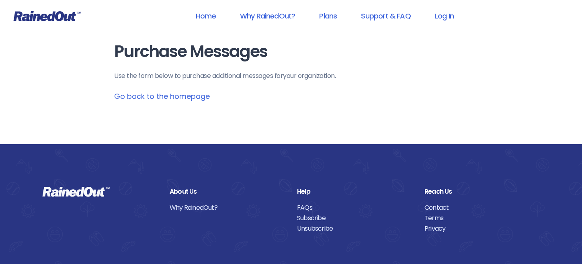 This screenshot has height=264, width=582. I want to click on a: Unsubscribe, so click(354, 229).